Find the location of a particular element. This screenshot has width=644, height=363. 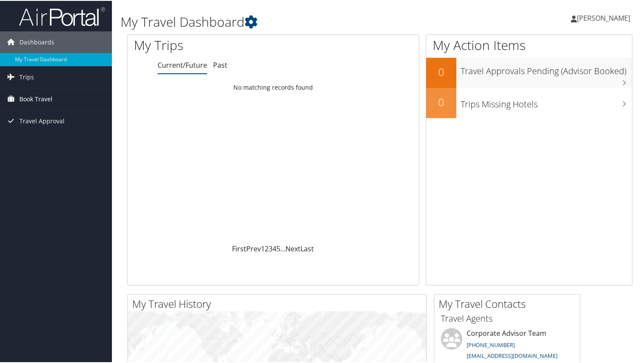

a: Next is located at coordinates (293, 248).